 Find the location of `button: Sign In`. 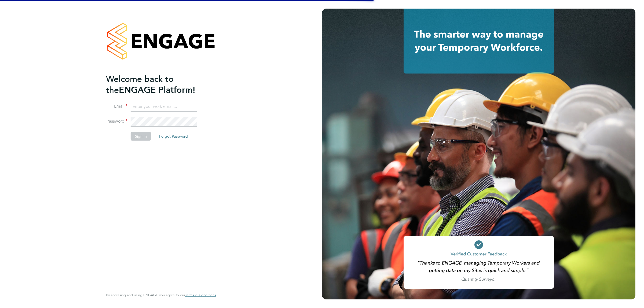

button: Sign In is located at coordinates (141, 136).